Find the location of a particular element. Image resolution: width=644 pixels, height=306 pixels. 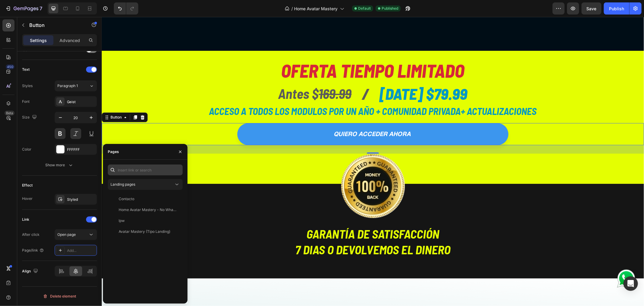

div: lpw is located at coordinates (122, 221).